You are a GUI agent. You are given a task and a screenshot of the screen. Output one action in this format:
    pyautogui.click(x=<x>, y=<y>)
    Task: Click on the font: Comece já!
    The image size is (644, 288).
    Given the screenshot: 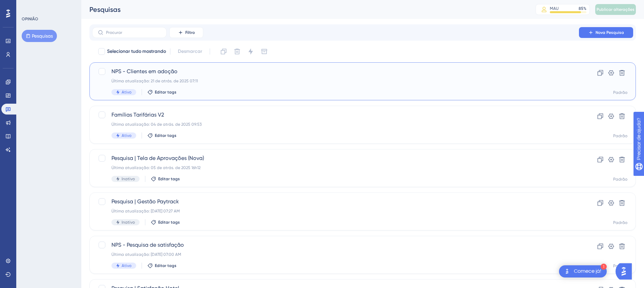 What is the action you would take?
    pyautogui.click(x=587, y=271)
    